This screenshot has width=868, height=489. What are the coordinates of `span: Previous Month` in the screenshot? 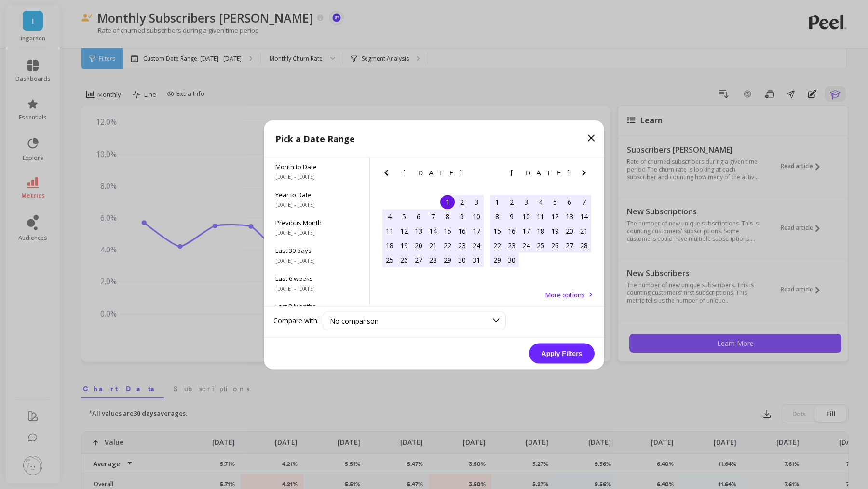 It's located at (316, 222).